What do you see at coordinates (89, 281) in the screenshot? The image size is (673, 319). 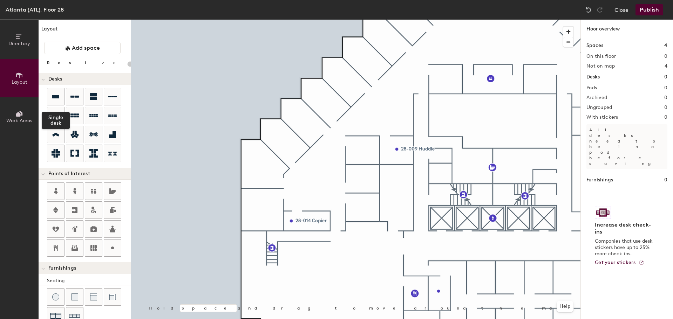 I see `div: Seating` at bounding box center [89, 281].